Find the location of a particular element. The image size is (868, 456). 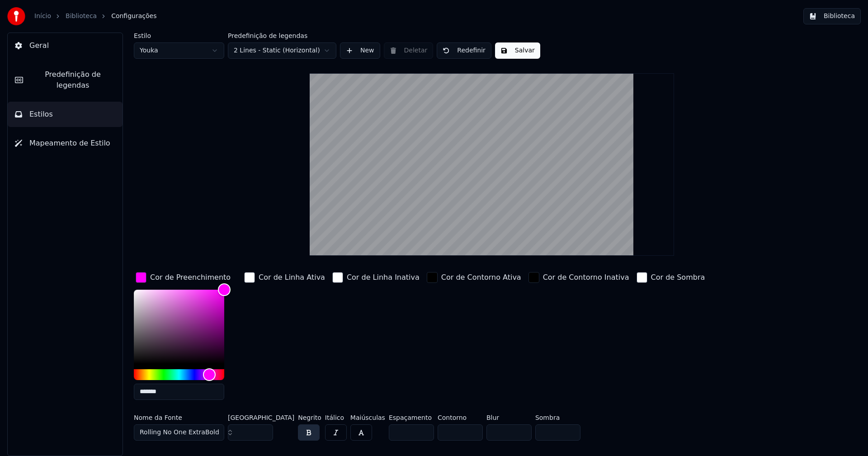

label: Espaçamento is located at coordinates (411, 417).